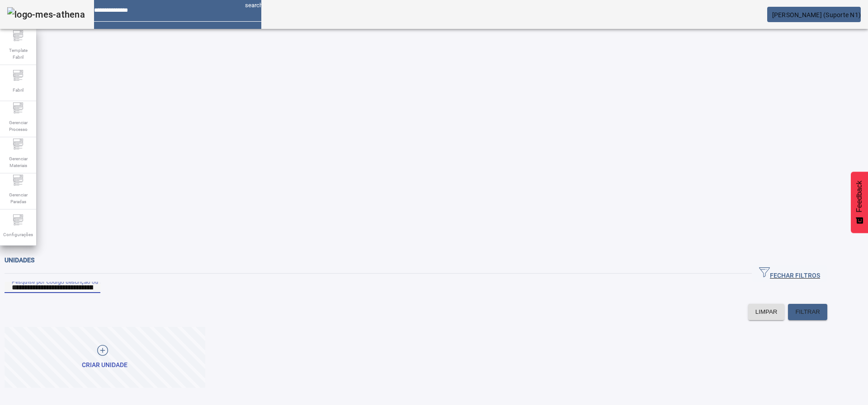  Describe the element at coordinates (859, 196) in the screenshot. I see `span: Feedback` at that location.